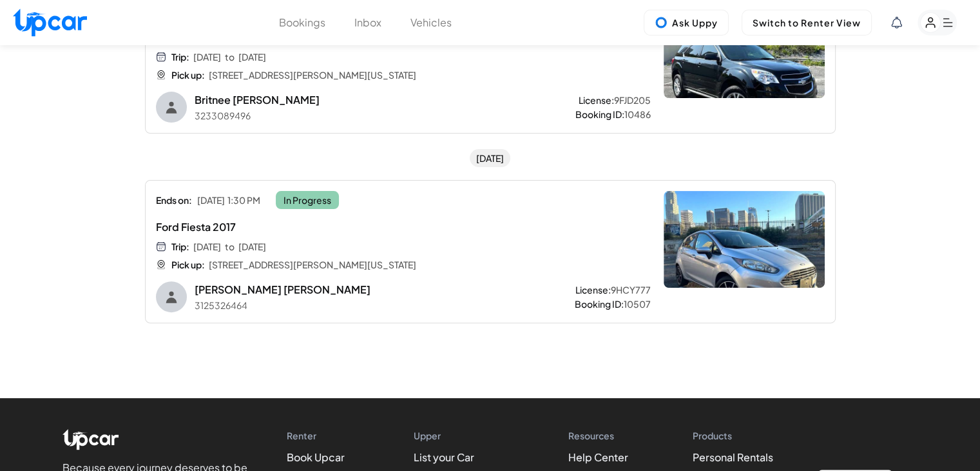  What do you see at coordinates (598, 456) in the screenshot?
I see `a: Help Center` at bounding box center [598, 456].